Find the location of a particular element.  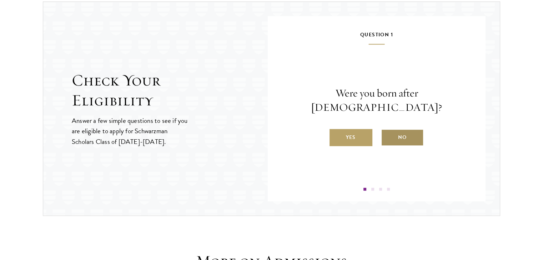

h2: Check Your Eligibility is located at coordinates (169, 91).